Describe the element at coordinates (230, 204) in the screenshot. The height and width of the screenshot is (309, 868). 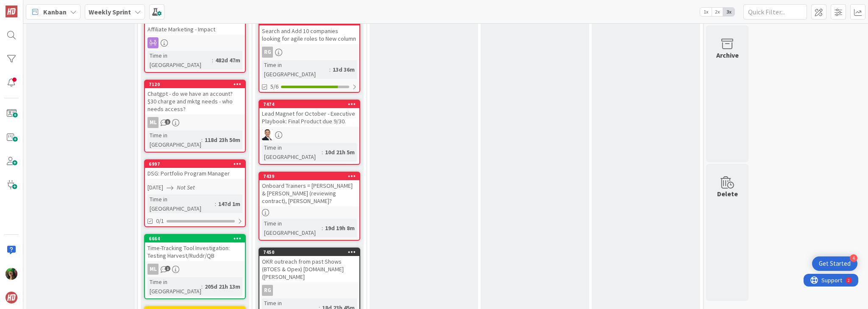
I see `div: 147d 1m` at that location.